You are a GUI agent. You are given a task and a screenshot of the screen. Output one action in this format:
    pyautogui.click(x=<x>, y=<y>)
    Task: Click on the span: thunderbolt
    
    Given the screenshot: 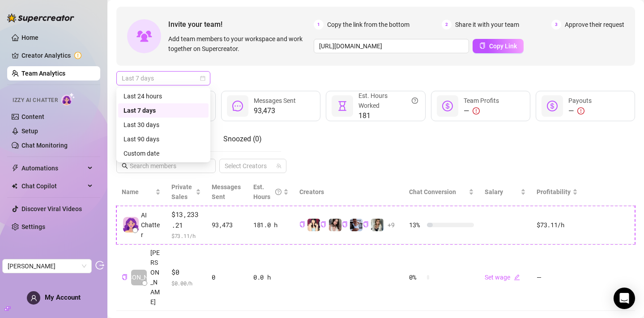 What is the action you would take?
    pyautogui.click(x=15, y=168)
    